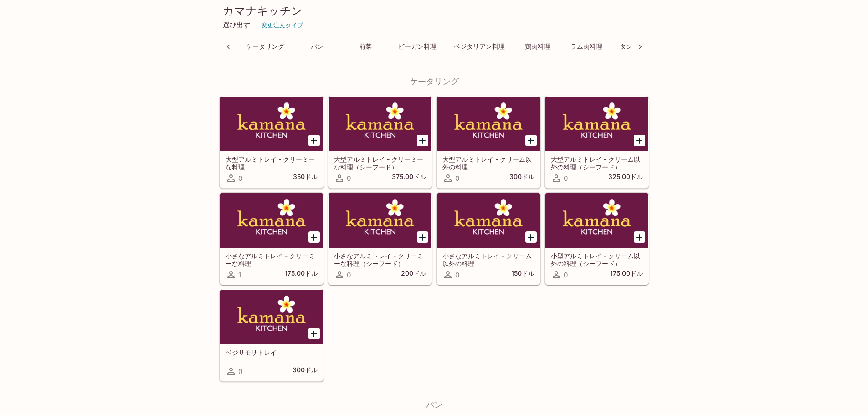 This screenshot has height=415, width=868. I want to click on button: 大きなアルミトレイを追加 - クリーム以外の料理, so click(531, 140).